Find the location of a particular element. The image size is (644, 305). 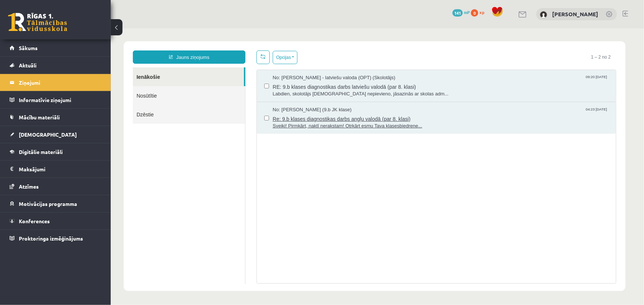

span: 141 is located at coordinates (457, 13).